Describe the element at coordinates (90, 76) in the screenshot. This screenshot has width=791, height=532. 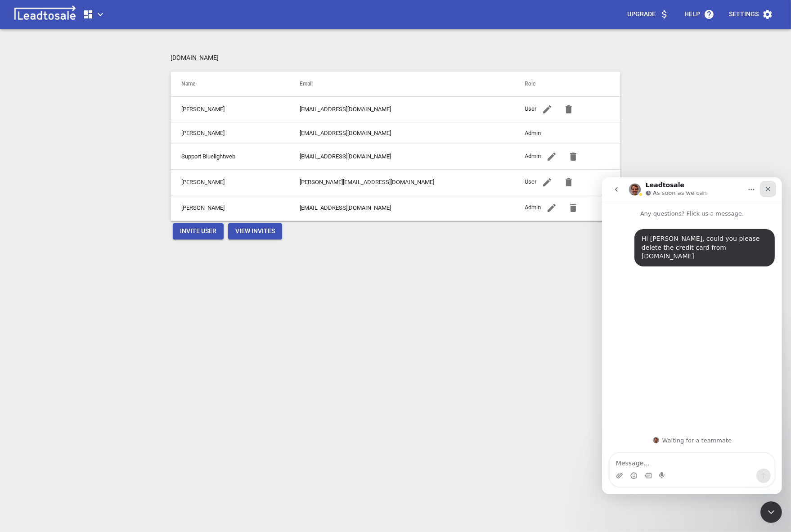
I see `div: Nick says…` at that location.